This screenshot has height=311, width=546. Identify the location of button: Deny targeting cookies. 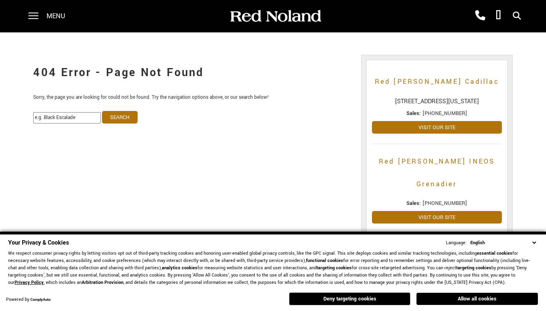
(350, 299).